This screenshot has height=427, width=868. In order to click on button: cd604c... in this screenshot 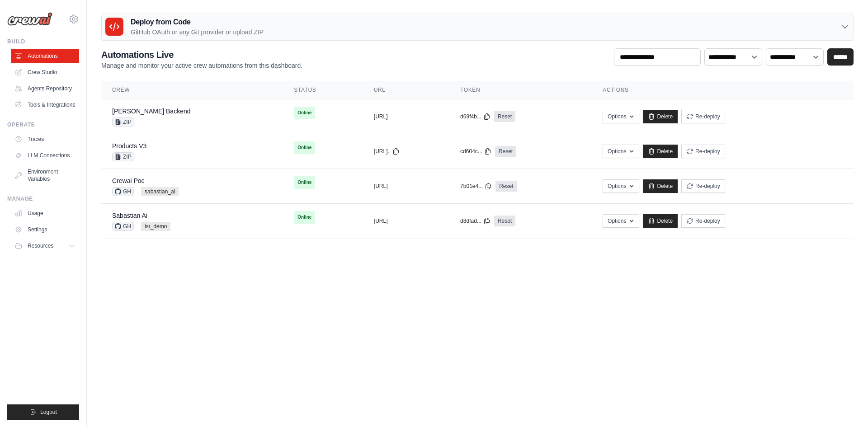, I will do `click(476, 151)`.